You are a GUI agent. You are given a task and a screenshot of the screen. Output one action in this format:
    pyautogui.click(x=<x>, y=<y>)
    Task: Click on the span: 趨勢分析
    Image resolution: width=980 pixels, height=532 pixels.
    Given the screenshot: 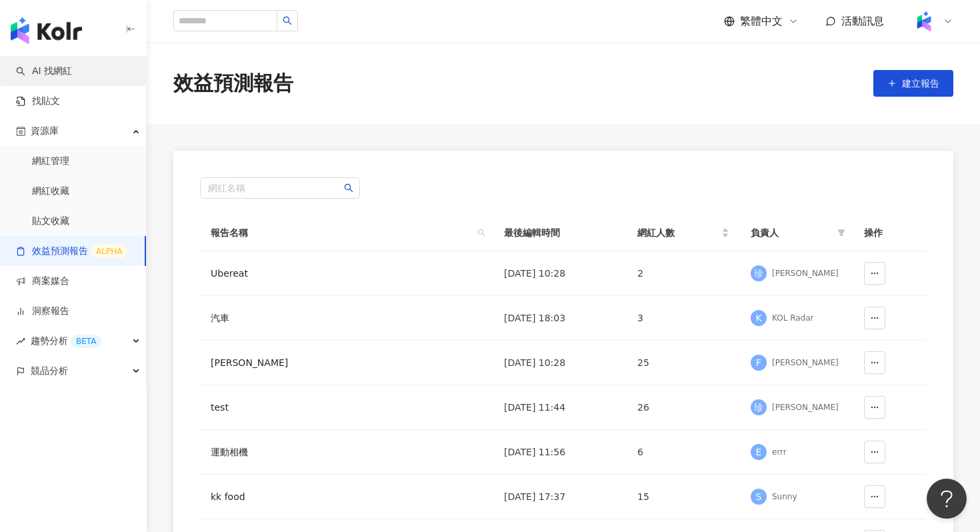 What is the action you would take?
    pyautogui.click(x=66, y=341)
    